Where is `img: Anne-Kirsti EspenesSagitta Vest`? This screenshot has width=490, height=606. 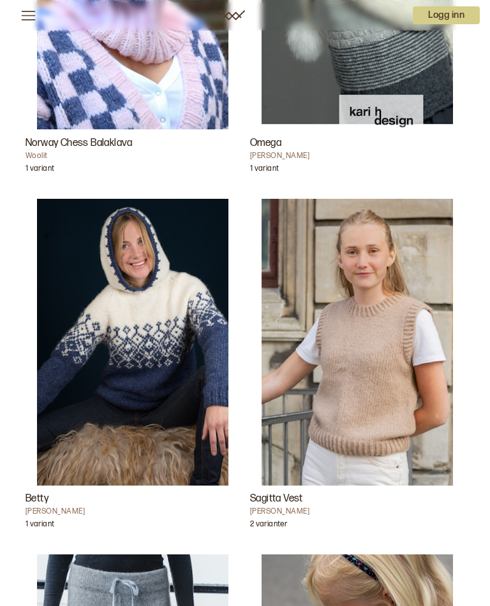 img: Anne-Kirsti EspenesSagitta Vest is located at coordinates (357, 342).